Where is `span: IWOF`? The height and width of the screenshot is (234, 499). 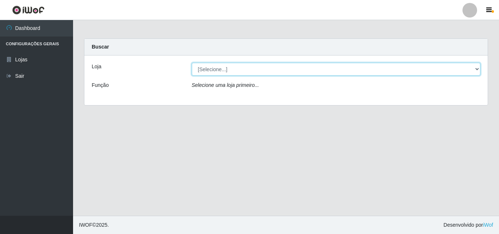 span: IWOF is located at coordinates (85, 225).